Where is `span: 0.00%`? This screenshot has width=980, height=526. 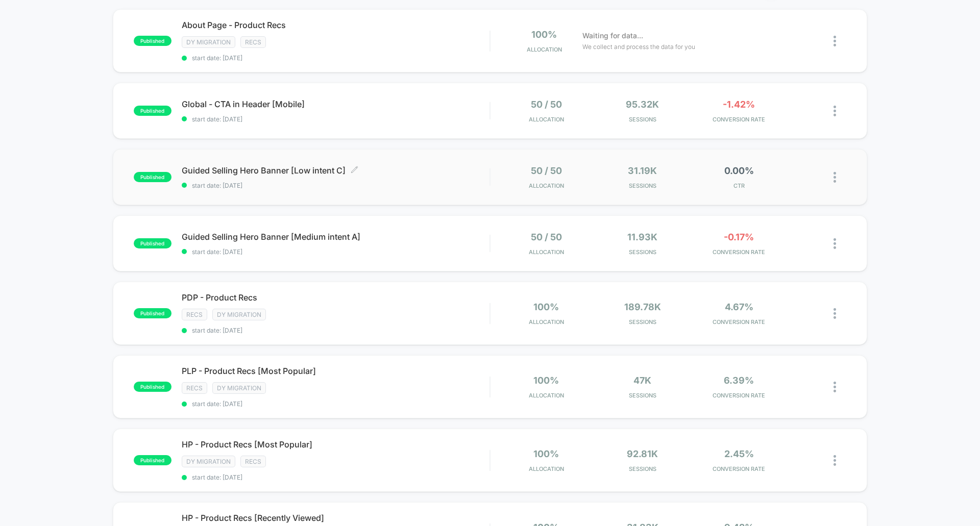
span: 0.00% is located at coordinates (739, 170).